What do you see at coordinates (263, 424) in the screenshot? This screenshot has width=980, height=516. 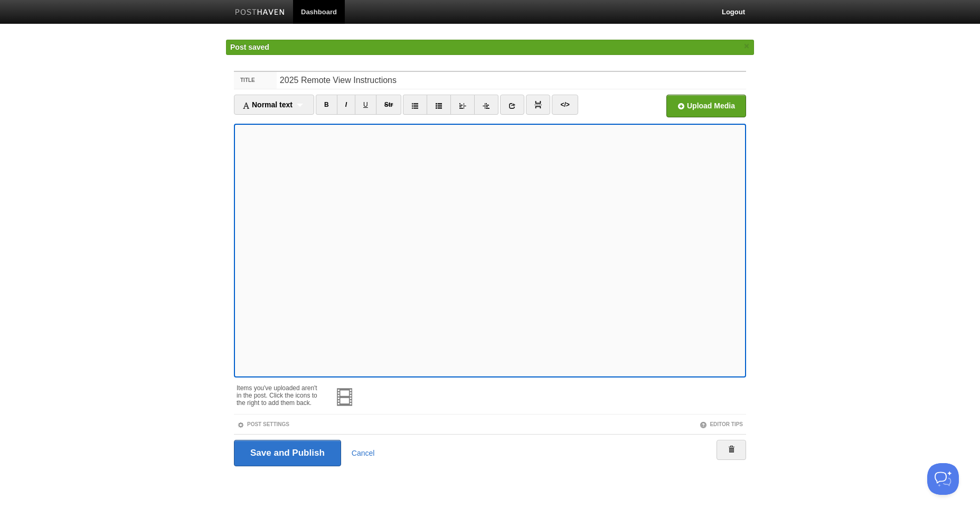 I see `a: Post Settings` at bounding box center [263, 424].